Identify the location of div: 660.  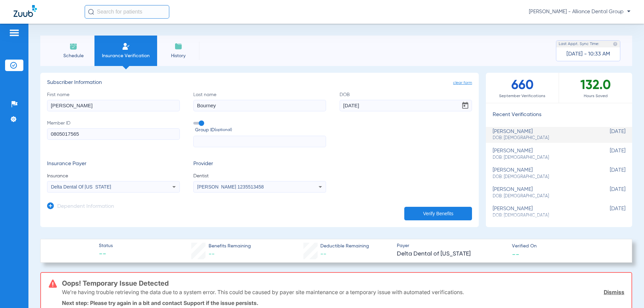
(522, 88).